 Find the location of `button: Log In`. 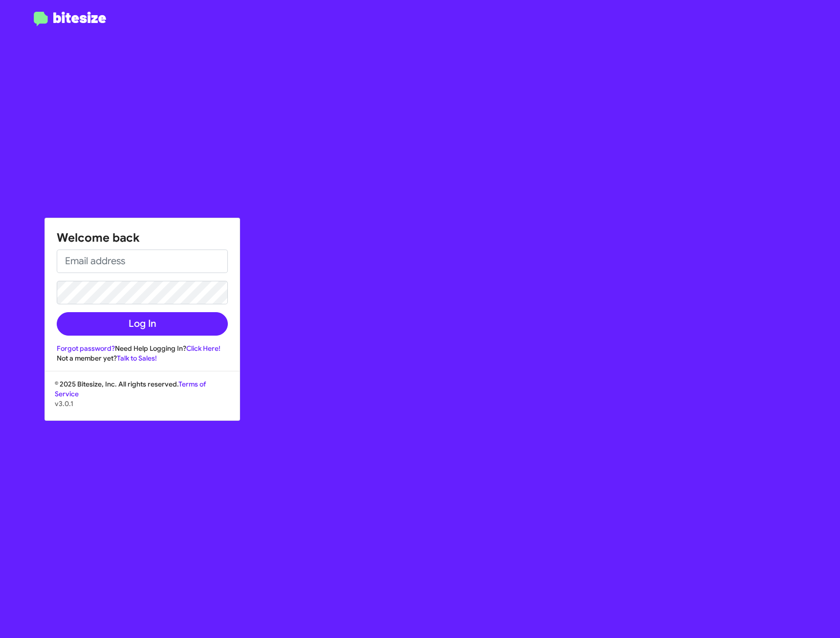

button: Log In is located at coordinates (143, 324).